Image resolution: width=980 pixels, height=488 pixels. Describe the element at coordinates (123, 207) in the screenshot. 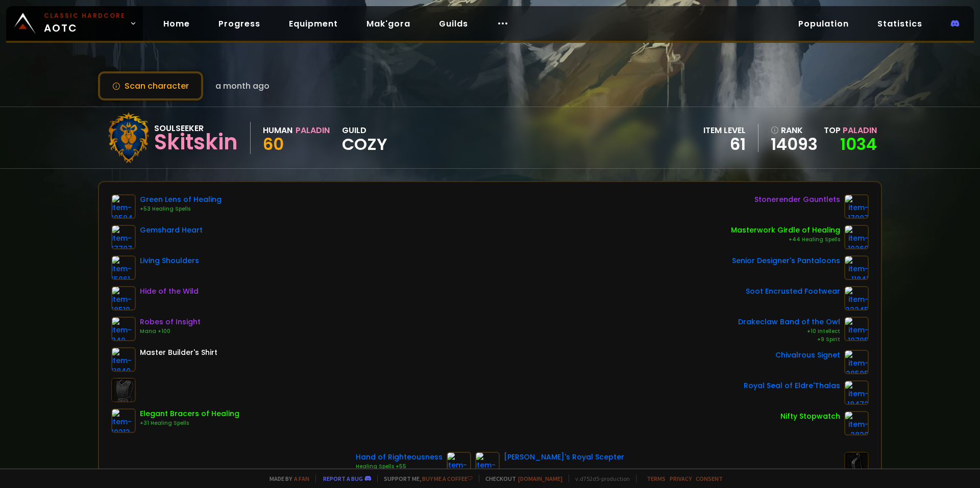

I see `img: item-10504` at that location.